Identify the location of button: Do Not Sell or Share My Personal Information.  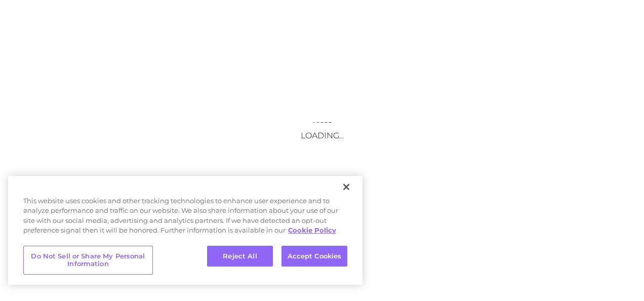
(88, 259).